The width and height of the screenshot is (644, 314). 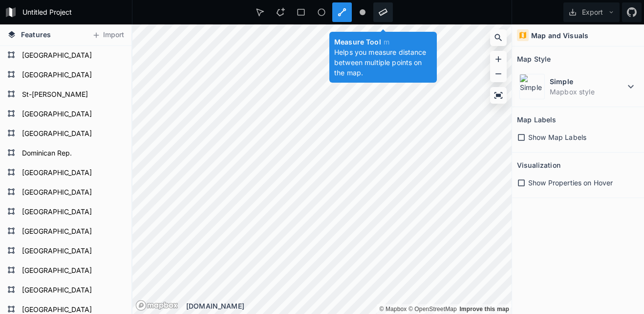 What do you see at coordinates (484, 309) in the screenshot?
I see `a: Map feedback` at bounding box center [484, 309].